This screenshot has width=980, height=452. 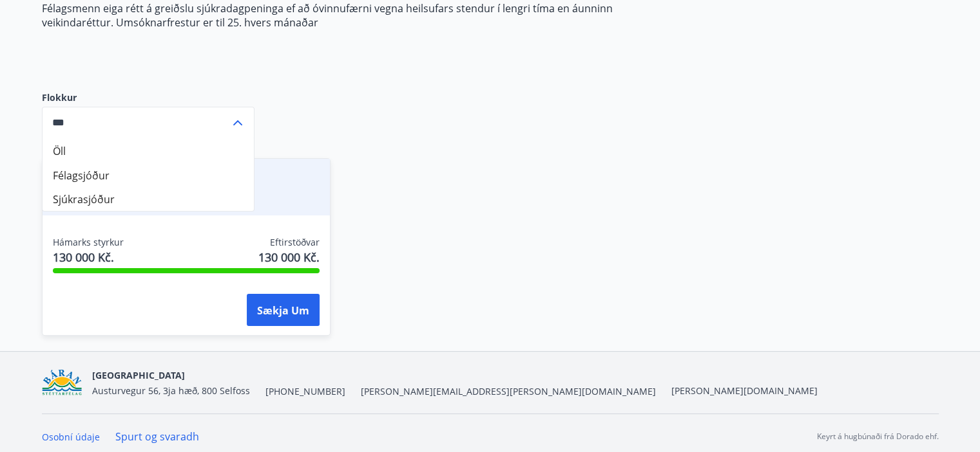 What do you see at coordinates (81, 175) in the screenshot?
I see `font: Félagsjóður` at bounding box center [81, 175].